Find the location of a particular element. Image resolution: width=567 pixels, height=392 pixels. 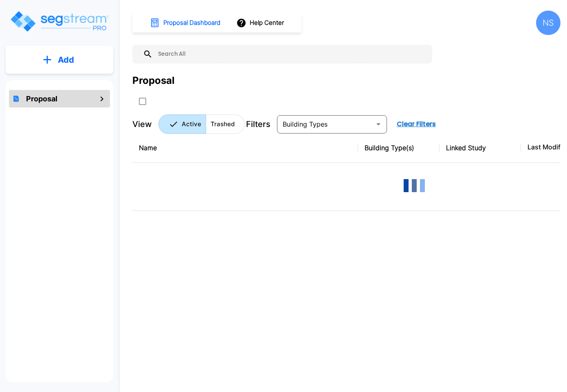

img: Logo is located at coordinates (59, 21).